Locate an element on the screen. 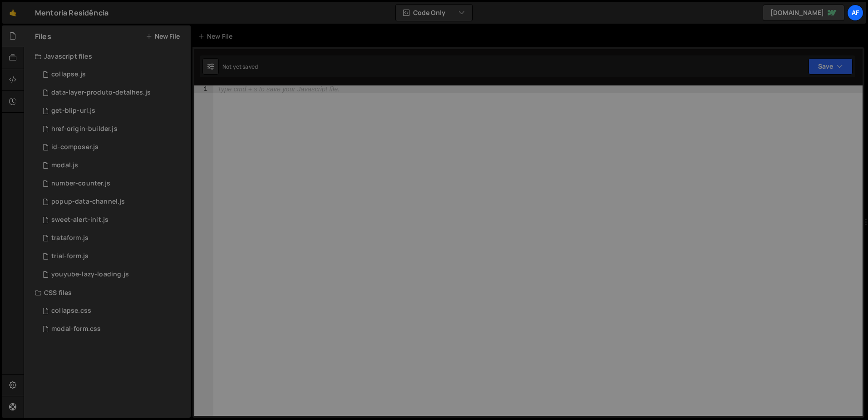 This screenshot has width=868, height=420. div: get-blip-url.js is located at coordinates (73, 111).